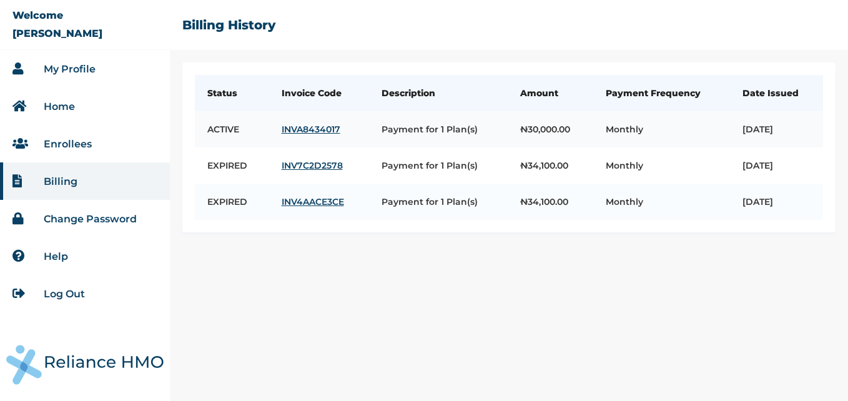  Describe the element at coordinates (37, 15) in the screenshot. I see `p: Welcome` at that location.